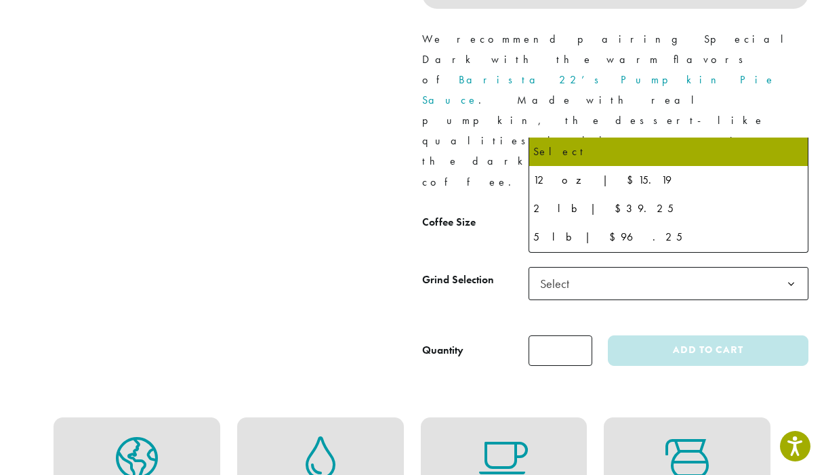 The height and width of the screenshot is (475, 824). Describe the element at coordinates (561, 350) in the screenshot. I see `input: Product quantity` at that location.